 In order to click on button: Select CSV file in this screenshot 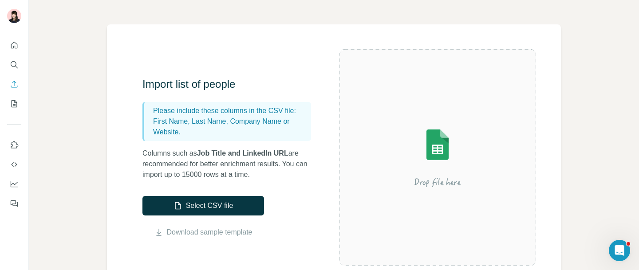, I will do `click(203, 206)`.